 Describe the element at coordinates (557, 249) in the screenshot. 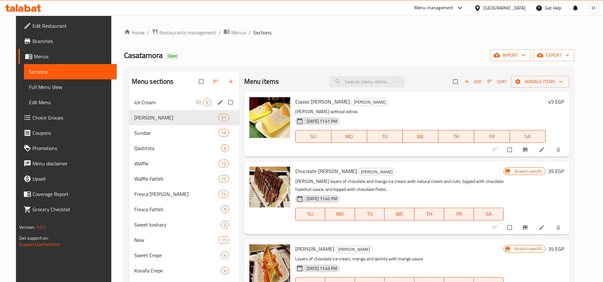

I see `h6: 35 EGP` at that location.